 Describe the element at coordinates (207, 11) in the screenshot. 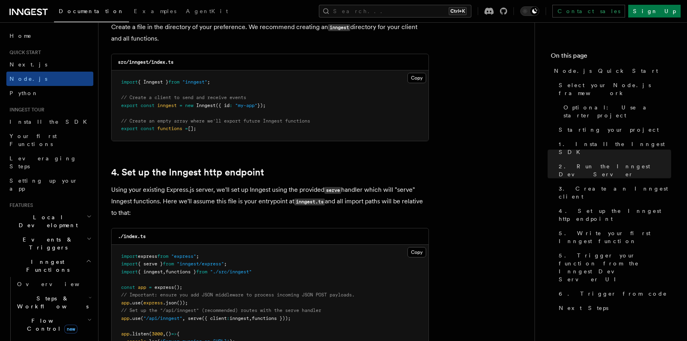

I see `span: AgentKit` at that location.